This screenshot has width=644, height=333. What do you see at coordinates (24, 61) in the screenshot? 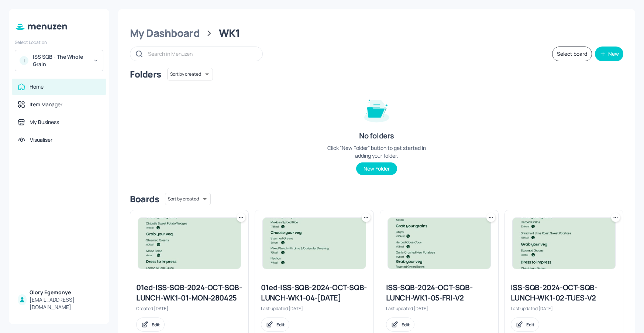
I see `div: I` at bounding box center [24, 61].